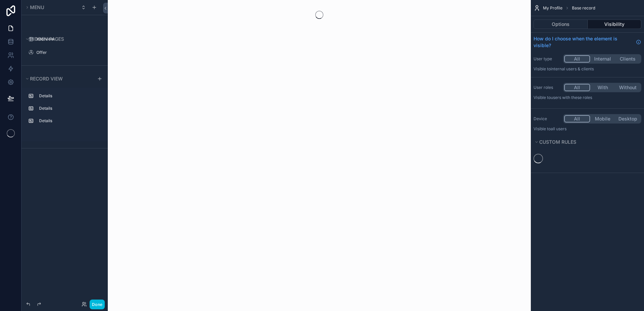 The image size is (644, 311). Describe the element at coordinates (547, 59) in the screenshot. I see `label: User type` at that location.